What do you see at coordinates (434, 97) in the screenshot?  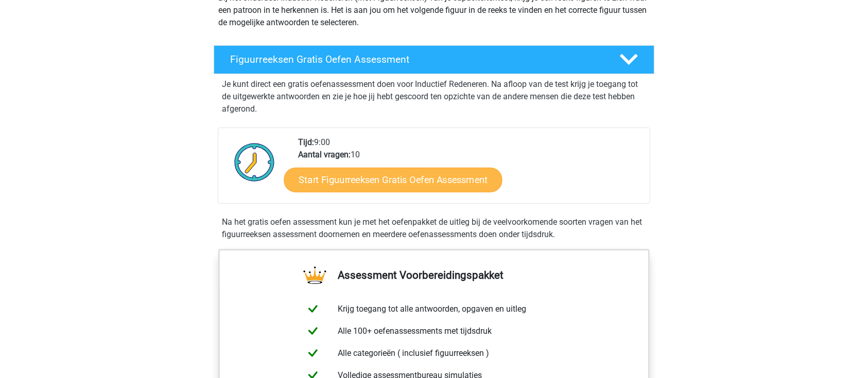 I see `p: Je kunt direct een gratis oefenassessment doen voor Inductief Redeneren. Na afloop van de test kr...` at bounding box center [434, 97].